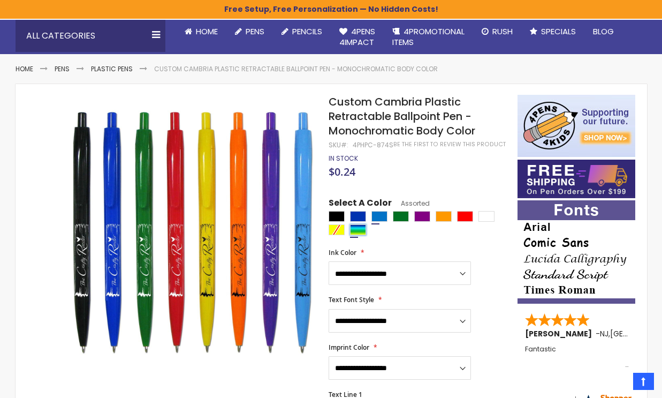 The image size is (662, 398). Describe the element at coordinates (486, 216) in the screenshot. I see `div: White` at that location.